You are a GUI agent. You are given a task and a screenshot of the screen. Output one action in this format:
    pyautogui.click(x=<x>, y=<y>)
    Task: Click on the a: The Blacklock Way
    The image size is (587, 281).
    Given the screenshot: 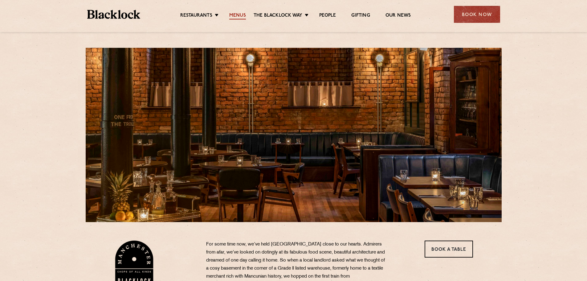 What is the action you would take?
    pyautogui.click(x=278, y=16)
    